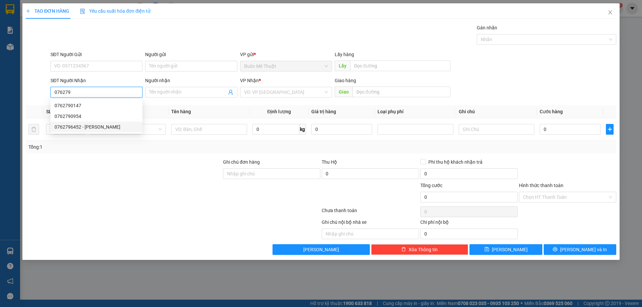 This screenshot has width=642, height=307. I want to click on label: Ghi chú đơn hàng, so click(242, 162).